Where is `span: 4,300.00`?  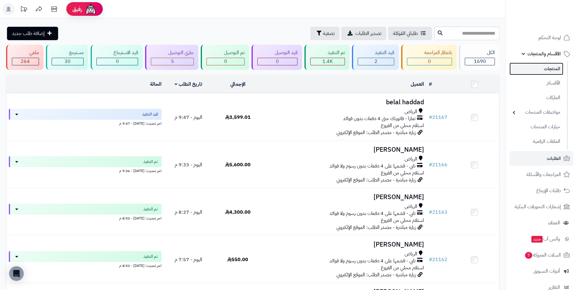 span: 4,300.00 is located at coordinates (238, 212).